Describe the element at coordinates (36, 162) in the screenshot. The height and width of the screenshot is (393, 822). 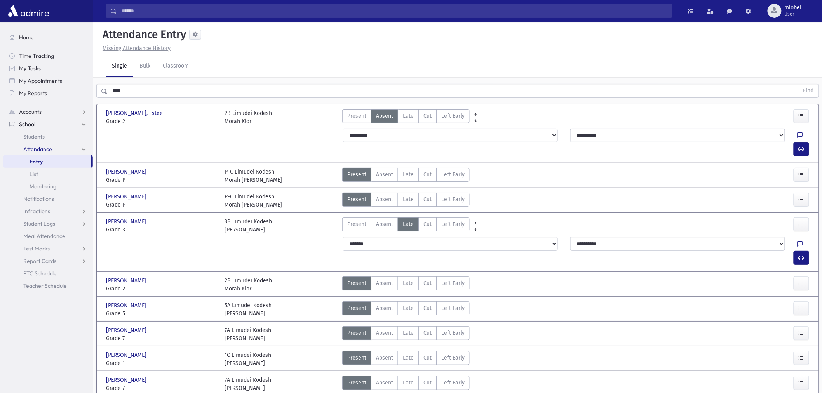
I see `span: Entry` at that location.